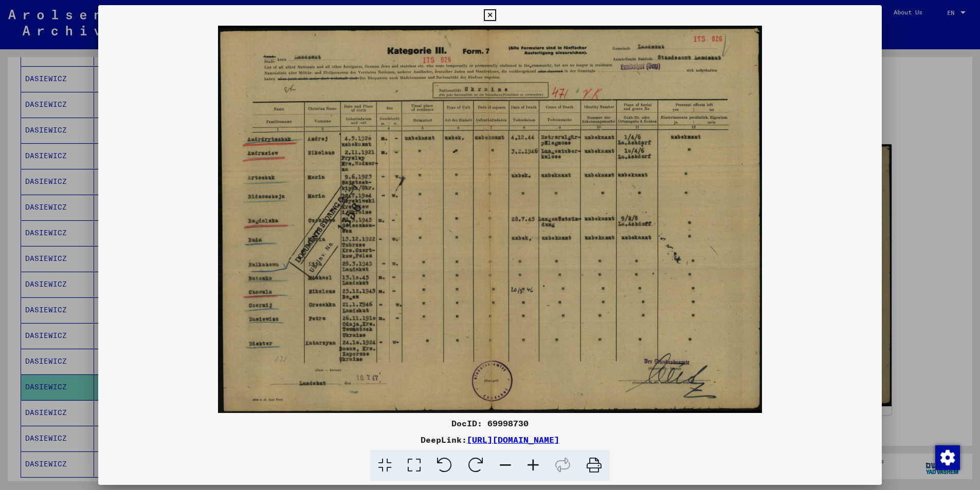  Describe the element at coordinates (947, 457) in the screenshot. I see `img: Change consent` at that location.